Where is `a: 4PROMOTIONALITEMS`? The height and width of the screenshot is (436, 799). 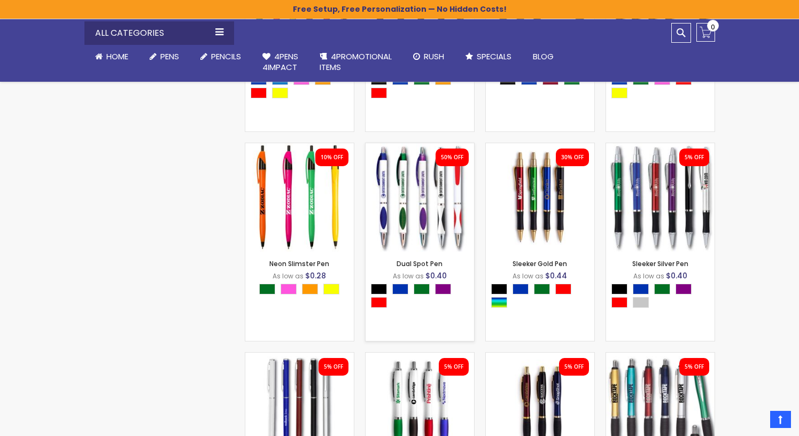 a: 4PROMOTIONALITEMS is located at coordinates (355, 62).